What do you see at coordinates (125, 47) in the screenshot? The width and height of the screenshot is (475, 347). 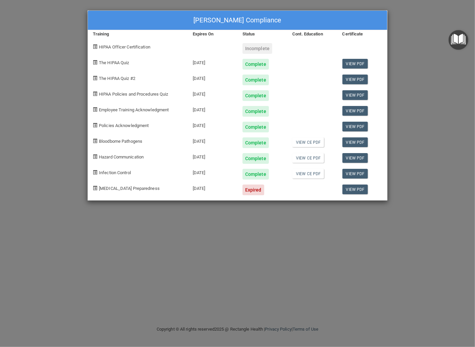 I see `span: HIPAA Officer Certification` at bounding box center [125, 47].